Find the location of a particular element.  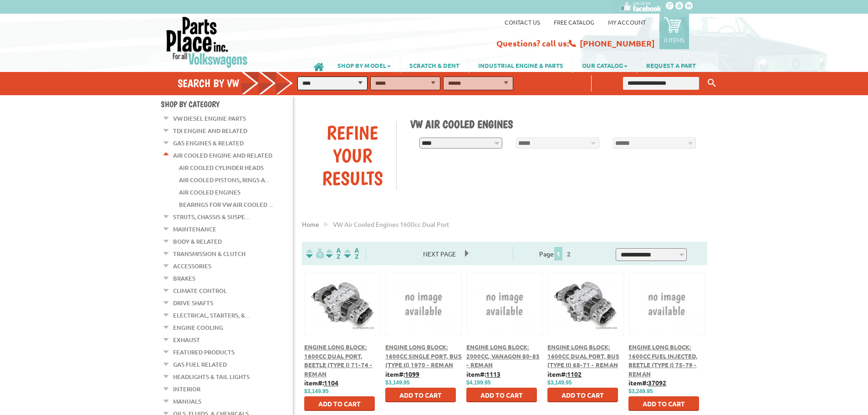

a: Air Cooled Cylinder Heads is located at coordinates (221, 167).